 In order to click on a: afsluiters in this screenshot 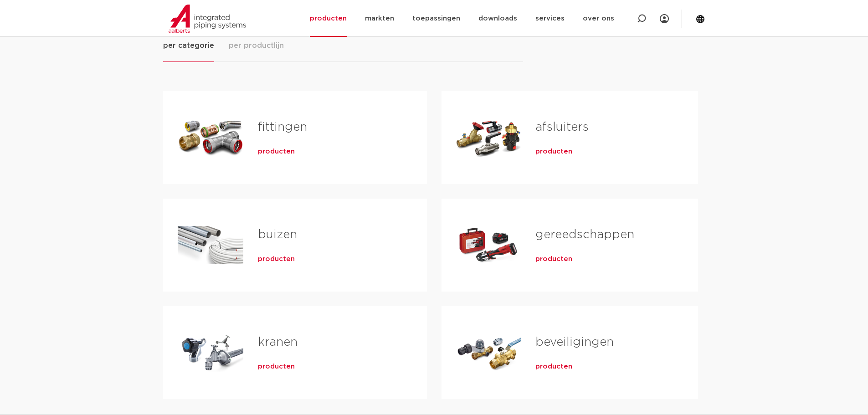, I will do `click(562, 127)`.